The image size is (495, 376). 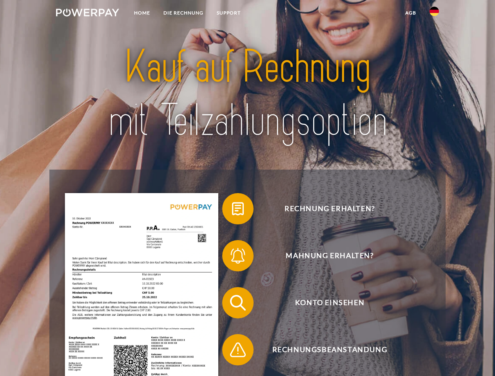 I want to click on a: Mahnung erhalten?, so click(x=324, y=256).